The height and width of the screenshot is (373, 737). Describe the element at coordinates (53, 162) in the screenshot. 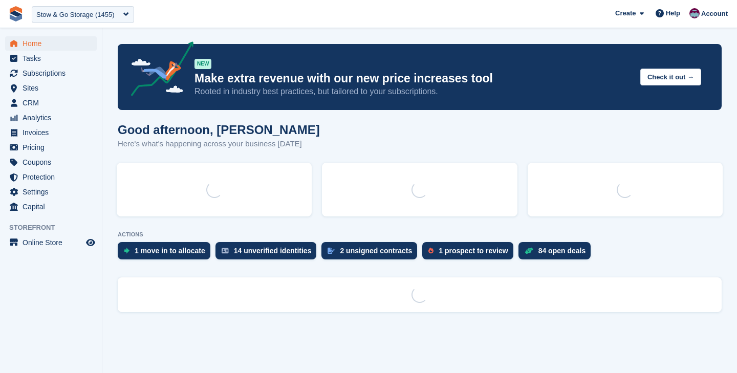

I see `span: Coupons` at that location.